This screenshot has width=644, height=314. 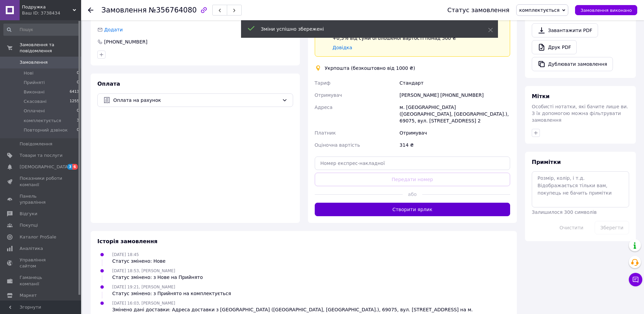 I want to click on span: Панель управління, so click(x=41, y=200).